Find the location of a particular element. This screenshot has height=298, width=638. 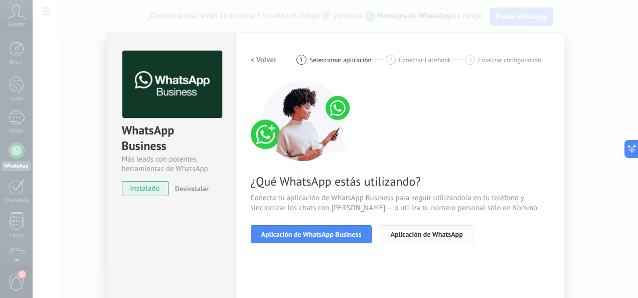

span: Aplicación de WhatsApp Business is located at coordinates (312, 234).